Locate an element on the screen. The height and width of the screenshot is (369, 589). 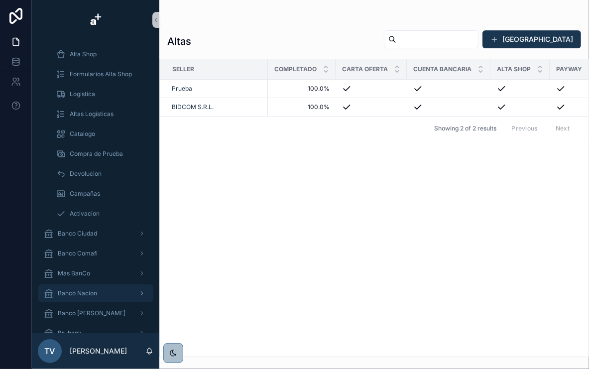
span: TV is located at coordinates (50, 351).